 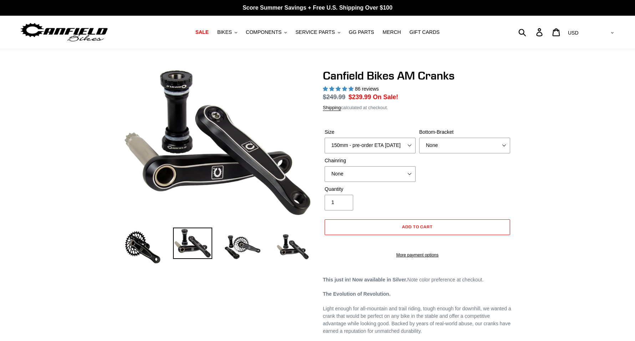 What do you see at coordinates (360, 97) in the screenshot?
I see `span: $239.99` at bounding box center [360, 97].